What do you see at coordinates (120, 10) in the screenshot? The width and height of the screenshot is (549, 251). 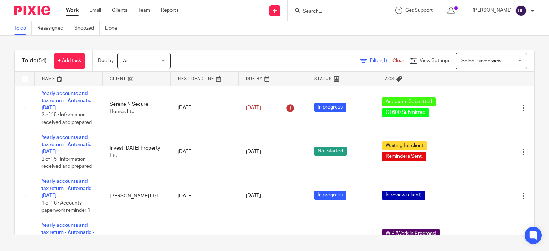 I see `a: Clients` at bounding box center [120, 10].